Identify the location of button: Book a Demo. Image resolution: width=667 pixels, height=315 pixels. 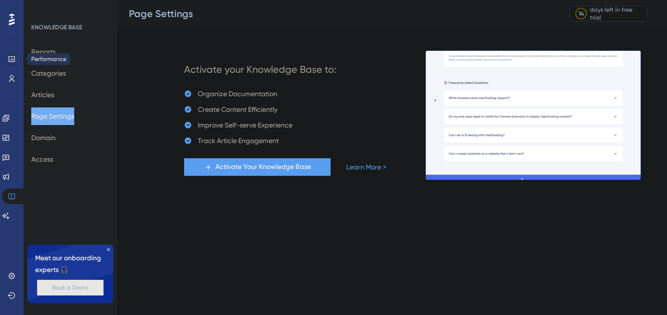
(70, 288).